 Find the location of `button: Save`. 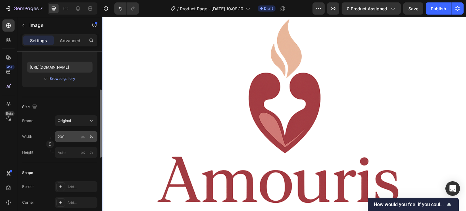

button: Save is located at coordinates (413, 8).